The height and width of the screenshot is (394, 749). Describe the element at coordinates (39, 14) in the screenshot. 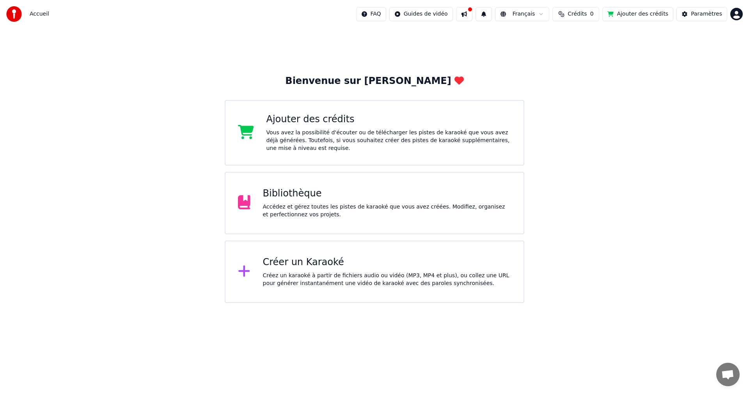

I see `span: Accueil` at that location.